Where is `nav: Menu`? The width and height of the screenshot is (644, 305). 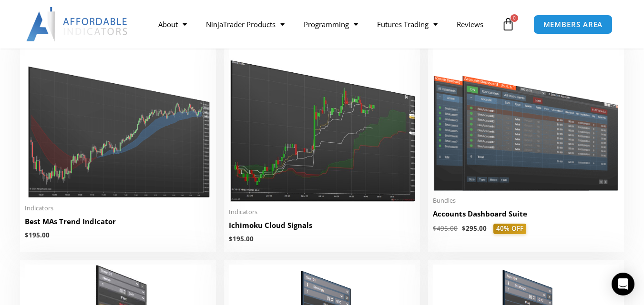 nav: Menu is located at coordinates (324, 24).